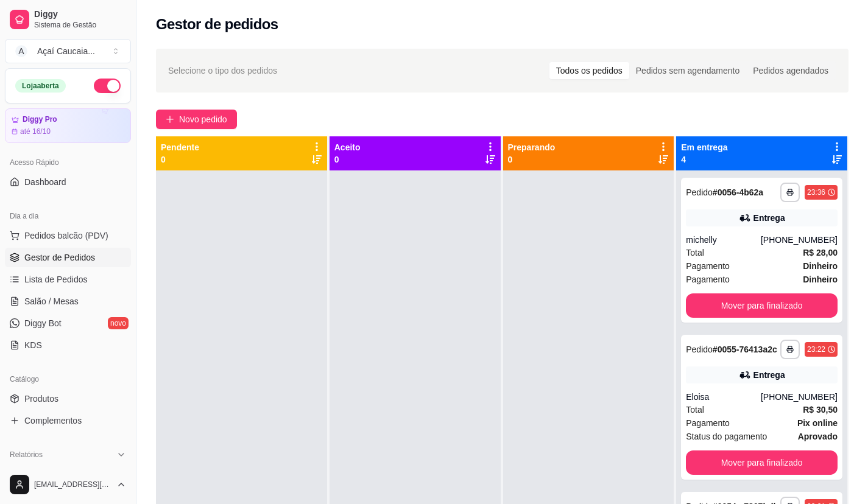  Describe the element at coordinates (53, 421) in the screenshot. I see `span: Complementos` at that location.